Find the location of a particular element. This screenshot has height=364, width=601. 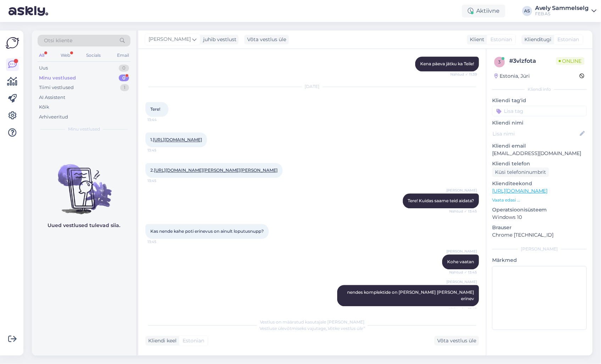

p: Operatsioonisüsteem is located at coordinates (540, 210).